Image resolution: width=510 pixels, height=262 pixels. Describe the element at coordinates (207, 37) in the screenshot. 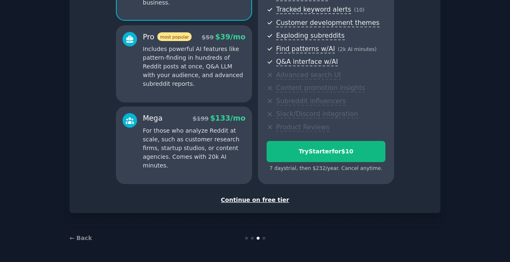

I see `span: $ 59` at that location.